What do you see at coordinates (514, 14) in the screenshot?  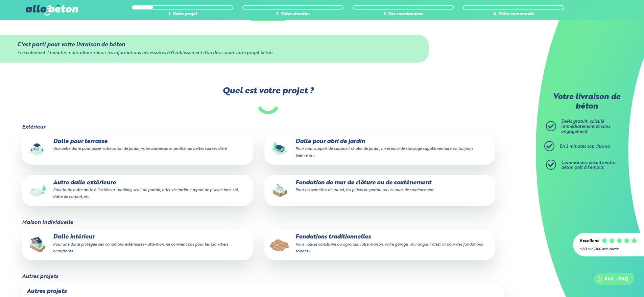 I see `div: 4. Votre commande` at bounding box center [514, 14].